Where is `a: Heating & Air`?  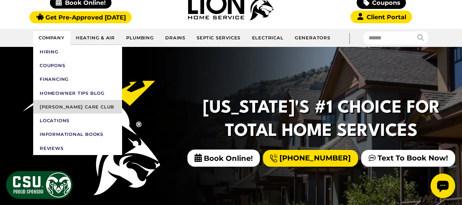
a: Heating & Air is located at coordinates (96, 38).